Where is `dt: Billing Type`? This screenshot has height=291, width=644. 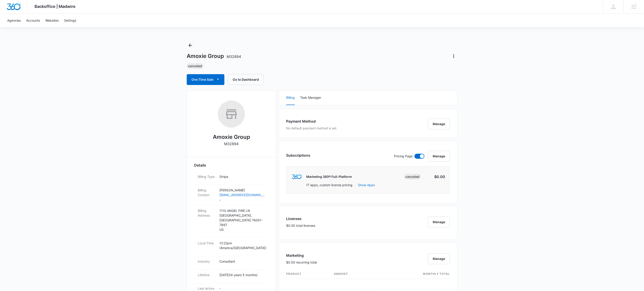
dt: Billing Type is located at coordinates (207, 176).